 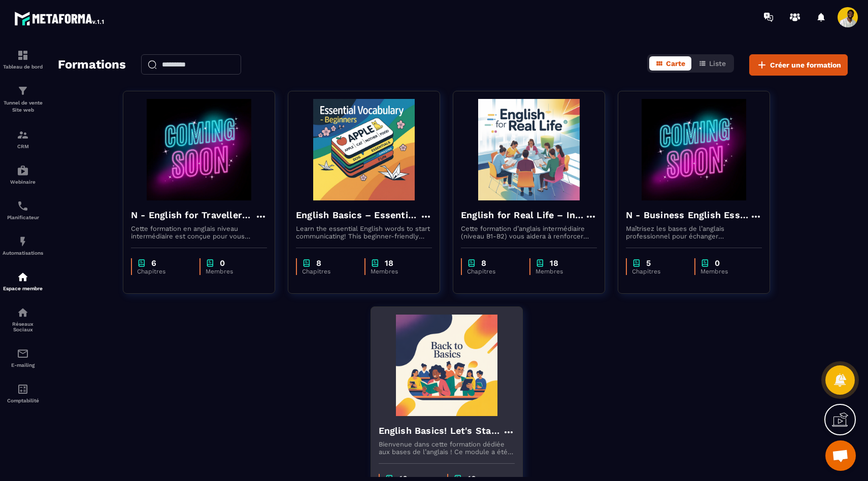 What do you see at coordinates (675, 63) in the screenshot?
I see `span: Carte` at bounding box center [675, 63].